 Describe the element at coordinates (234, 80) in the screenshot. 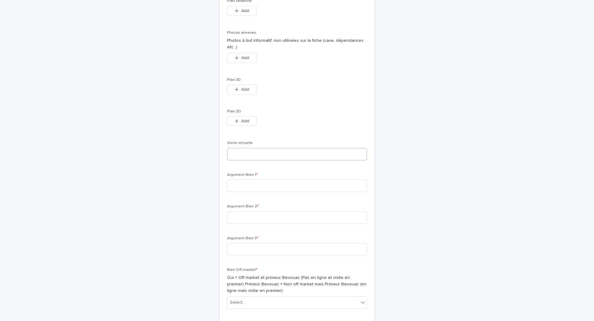

I see `span: Plan 3D` at that location.